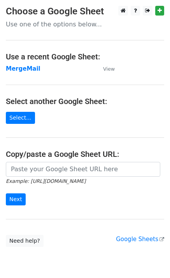 The width and height of the screenshot is (170, 278). What do you see at coordinates (140, 239) in the screenshot?
I see `a: Google Sheets` at bounding box center [140, 239].